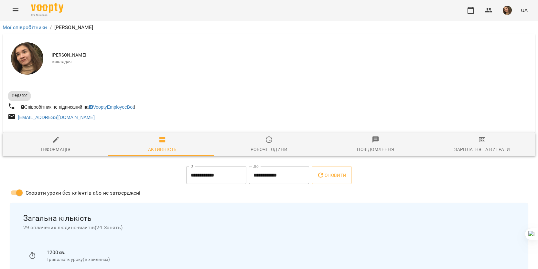  Describe the element at coordinates (269, 27) in the screenshot. I see `nav: breadcrumb` at that location.